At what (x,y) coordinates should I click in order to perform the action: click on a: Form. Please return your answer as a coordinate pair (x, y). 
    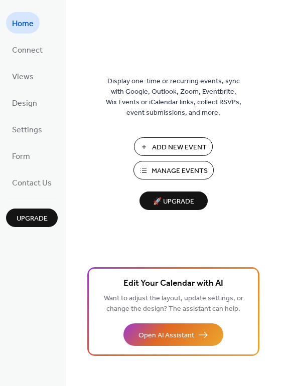
    Looking at the image, I should click on (21, 155).